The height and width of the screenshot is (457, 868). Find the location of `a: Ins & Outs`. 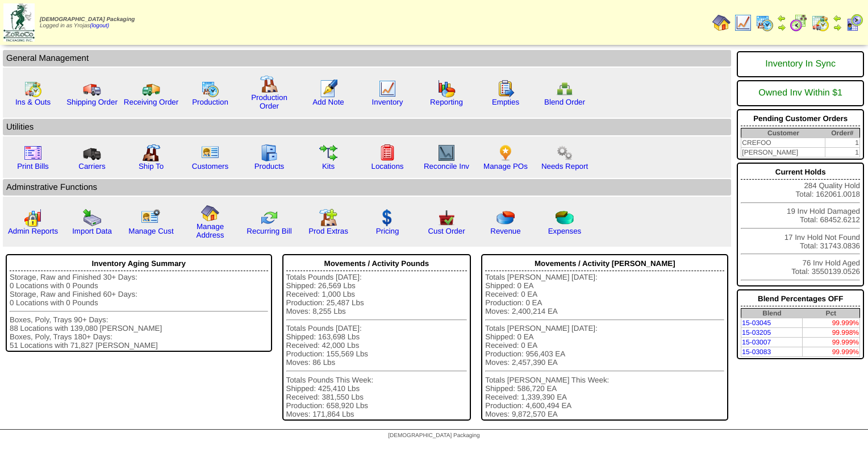

a: Ins & Outs is located at coordinates (33, 101).